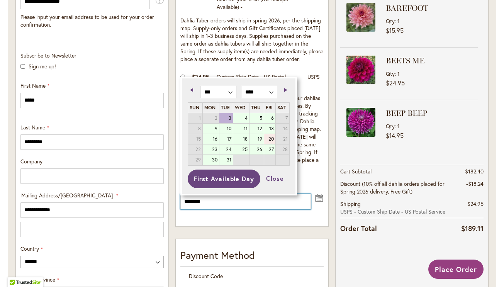  Describe the element at coordinates (473, 228) in the screenshot. I see `span: $189.11` at that location.